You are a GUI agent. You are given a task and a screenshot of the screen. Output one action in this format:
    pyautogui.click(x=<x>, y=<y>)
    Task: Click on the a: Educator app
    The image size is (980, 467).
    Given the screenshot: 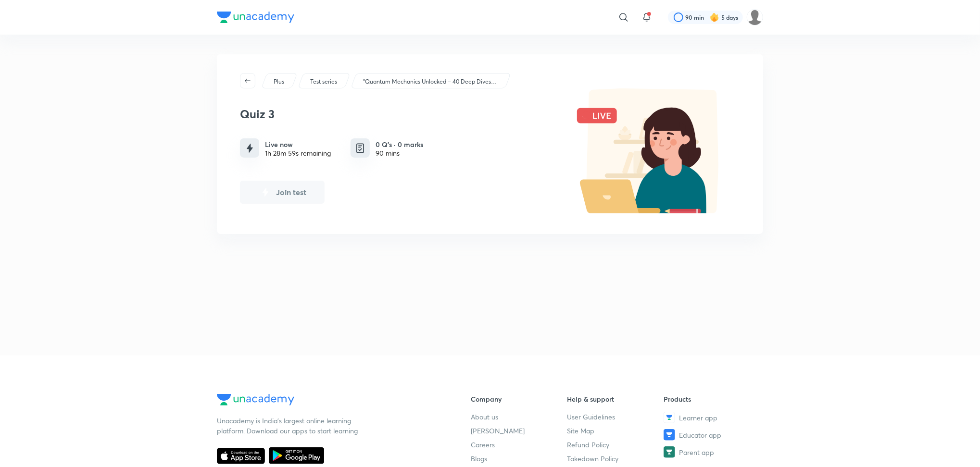 What is the action you would take?
    pyautogui.click(x=711, y=435)
    